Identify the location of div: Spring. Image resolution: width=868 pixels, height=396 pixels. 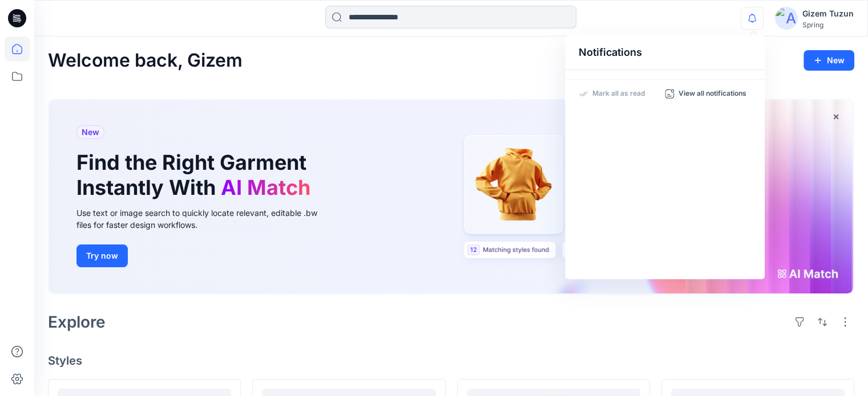
(828, 25).